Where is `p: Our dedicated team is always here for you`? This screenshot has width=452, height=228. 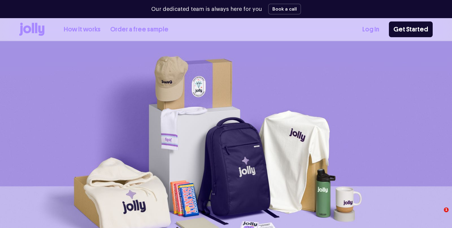 p: Our dedicated team is always here for you is located at coordinates (207, 9).